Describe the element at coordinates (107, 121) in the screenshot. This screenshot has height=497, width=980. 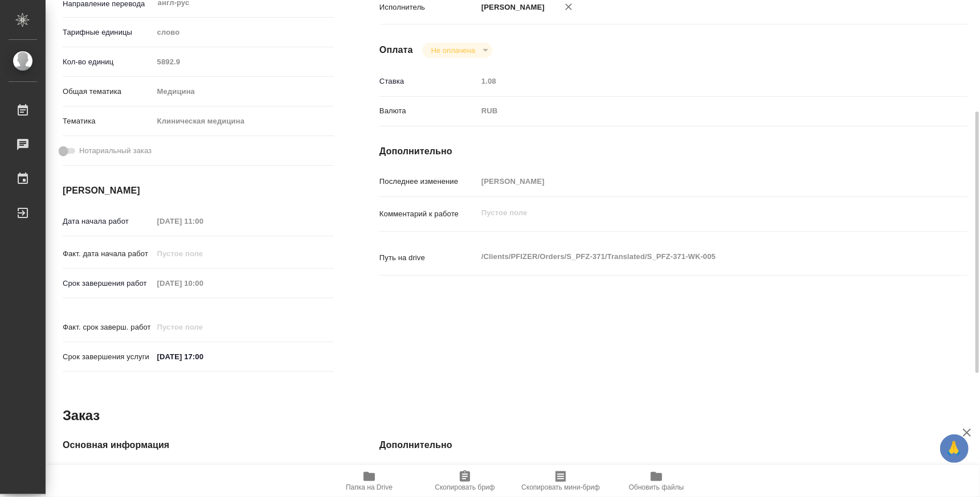
I see `p: Тематика` at that location.